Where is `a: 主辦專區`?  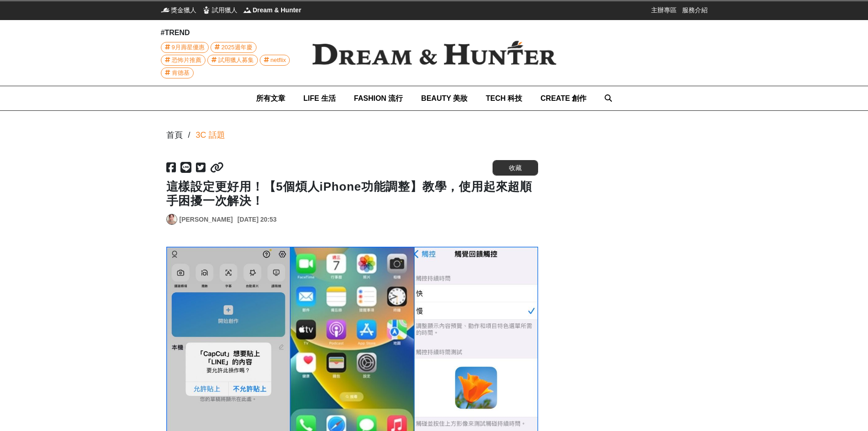
a: 主辦專區 is located at coordinates (664, 10).